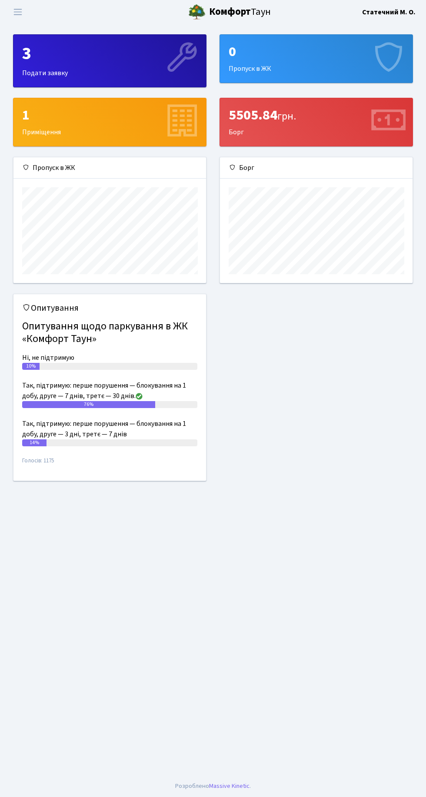  What do you see at coordinates (110, 429) in the screenshot?
I see `div: Так, підтримую: перше порушення — блокування на 1 добу, друге — 3 дні, третє — 7 днів` at bounding box center [110, 429].